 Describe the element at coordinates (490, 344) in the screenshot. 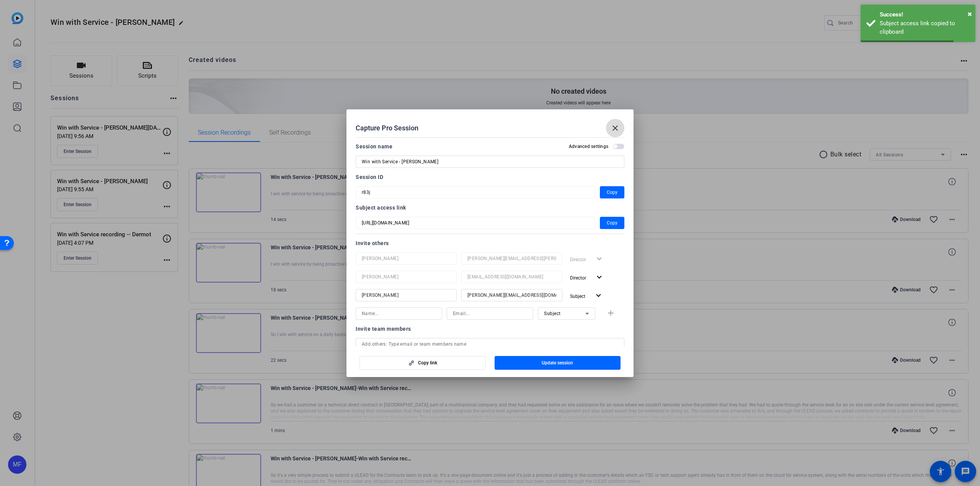

I see `input: Add others: Type email or team members name` at that location.